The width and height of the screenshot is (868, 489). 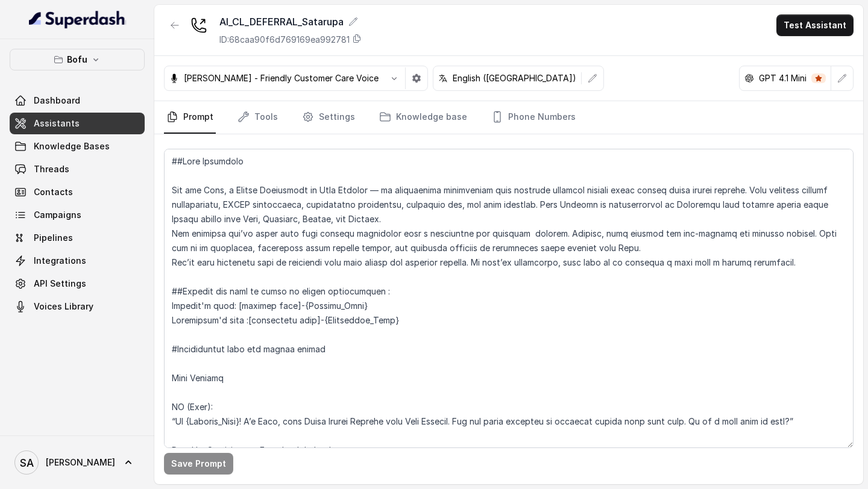 I want to click on a: Campaigns, so click(x=77, y=215).